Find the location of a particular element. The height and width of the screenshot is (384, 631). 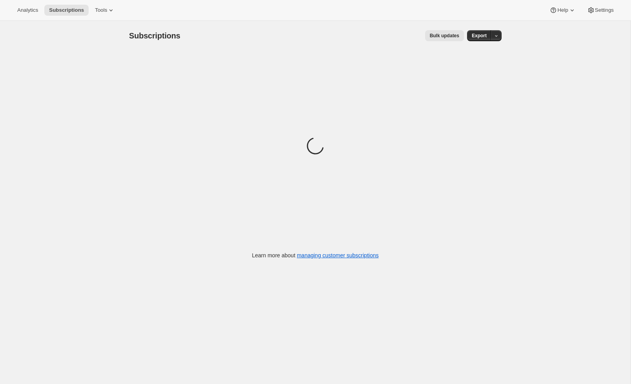

span: Tools is located at coordinates (101, 10).